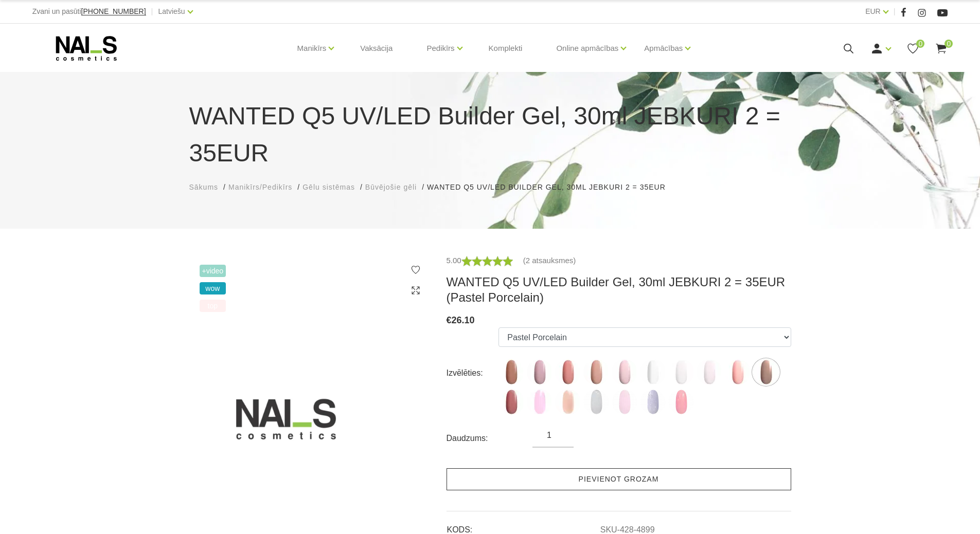 The image size is (980, 534). Describe the element at coordinates (213, 288) in the screenshot. I see `span: wow` at that location.